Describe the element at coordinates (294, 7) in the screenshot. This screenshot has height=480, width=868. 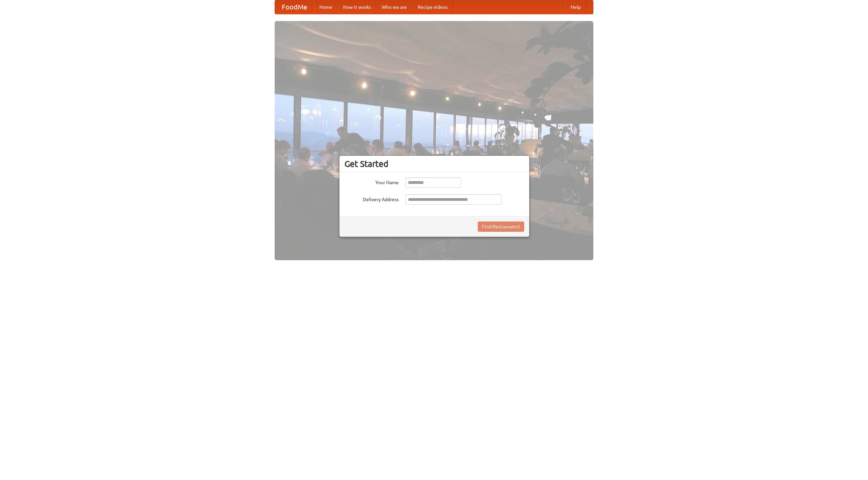
I see `a: FoodMe` at that location.